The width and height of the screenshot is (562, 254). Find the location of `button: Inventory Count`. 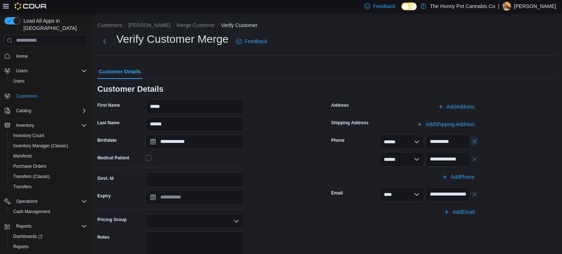

button: Inventory Count is located at coordinates (49, 136).